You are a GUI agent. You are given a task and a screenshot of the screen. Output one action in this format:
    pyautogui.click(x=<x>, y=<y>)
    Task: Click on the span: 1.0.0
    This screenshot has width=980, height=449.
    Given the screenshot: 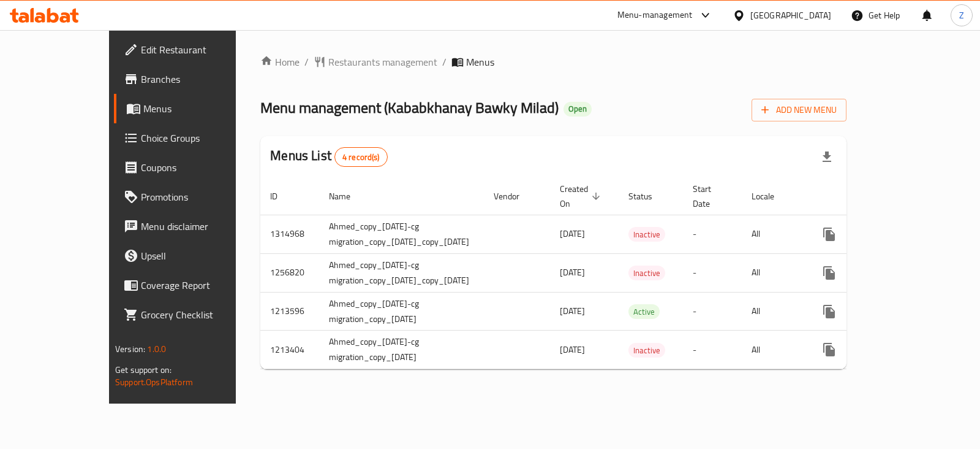 What is the action you would take?
    pyautogui.click(x=156, y=349)
    